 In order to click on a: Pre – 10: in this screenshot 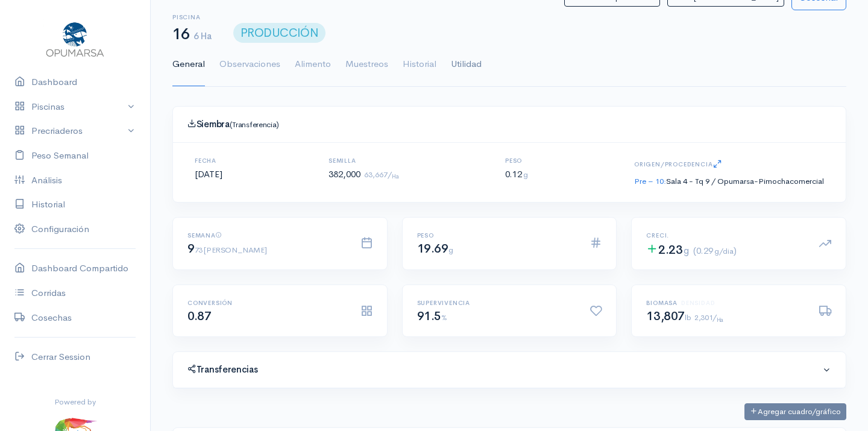, I will do `click(649, 180)`.